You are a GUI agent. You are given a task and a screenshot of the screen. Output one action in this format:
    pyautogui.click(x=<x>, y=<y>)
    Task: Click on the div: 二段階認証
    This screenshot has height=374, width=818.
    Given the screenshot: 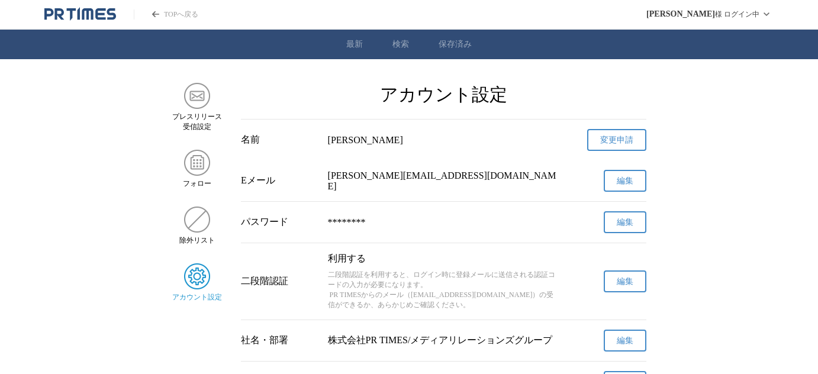 What is the action you would take?
    pyautogui.click(x=280, y=281)
    